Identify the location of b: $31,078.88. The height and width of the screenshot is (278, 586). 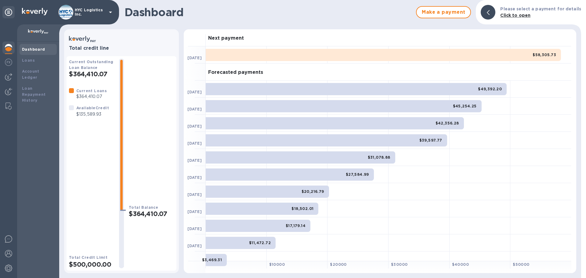
(379, 157).